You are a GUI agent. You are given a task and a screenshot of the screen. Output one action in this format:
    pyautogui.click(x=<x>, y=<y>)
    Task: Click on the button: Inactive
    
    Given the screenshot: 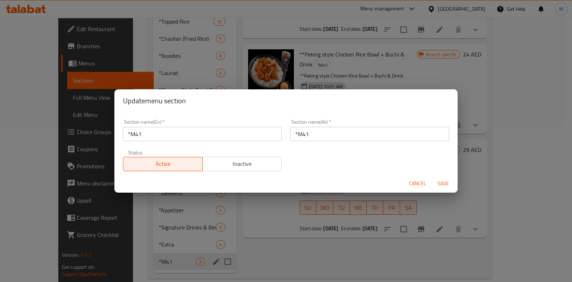 What is the action you would take?
    pyautogui.click(x=242, y=164)
    